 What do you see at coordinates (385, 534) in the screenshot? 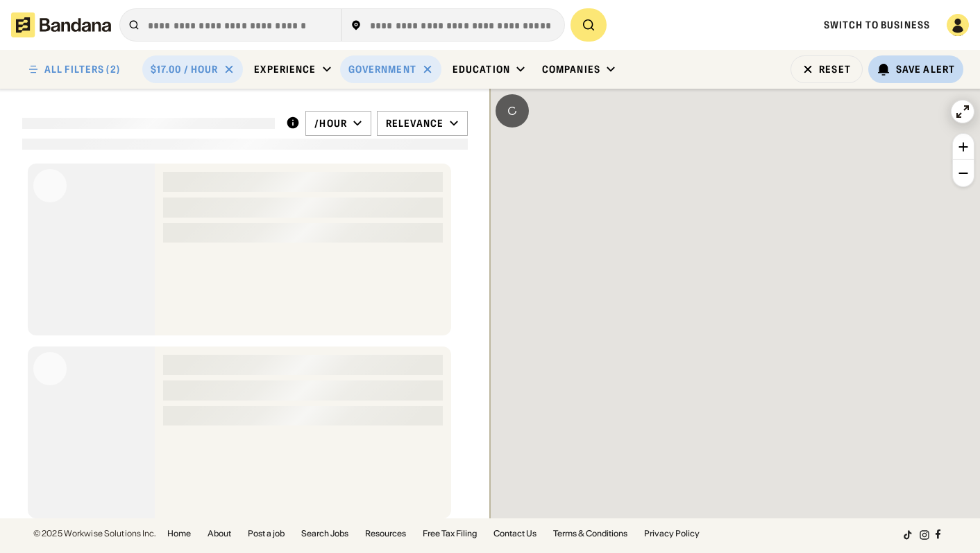
I see `a: Resources` at bounding box center [385, 534].